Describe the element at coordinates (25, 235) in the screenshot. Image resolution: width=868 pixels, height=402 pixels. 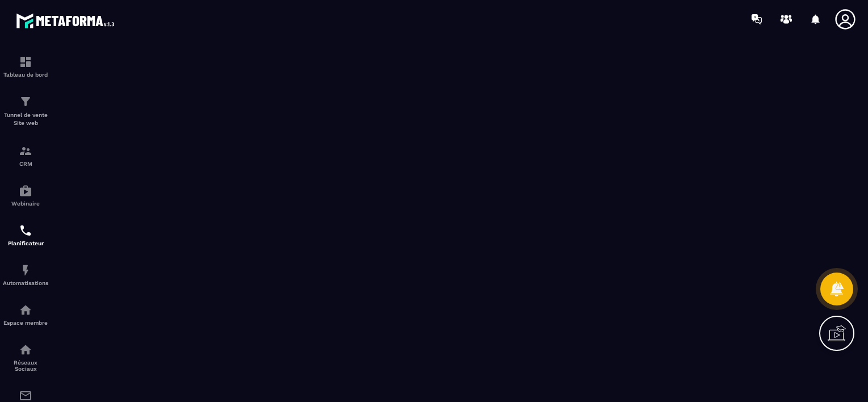
I see `a: schedulerschedulerPlanificateur` at that location.